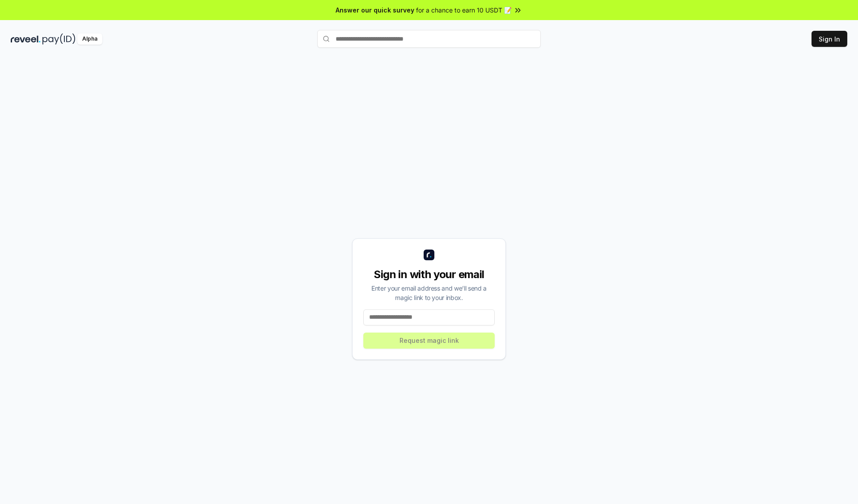  What do you see at coordinates (429, 275) in the screenshot?
I see `div: Sign in with your email` at bounding box center [429, 275].